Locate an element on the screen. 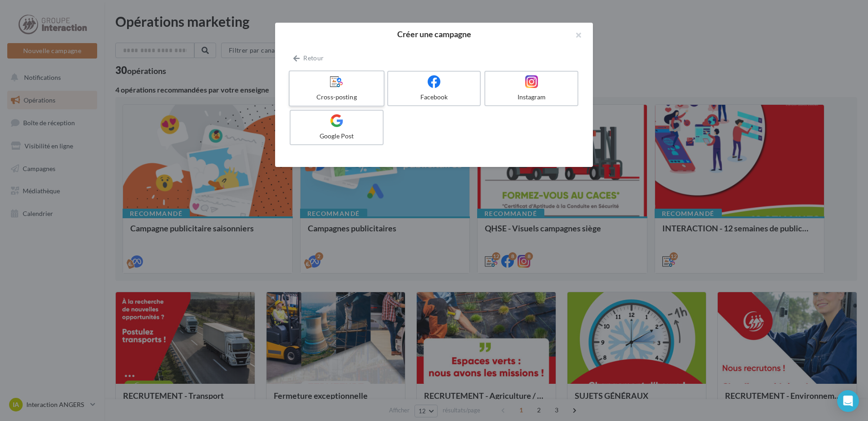 The width and height of the screenshot is (868, 421). div: Facebook is located at coordinates (434, 97).